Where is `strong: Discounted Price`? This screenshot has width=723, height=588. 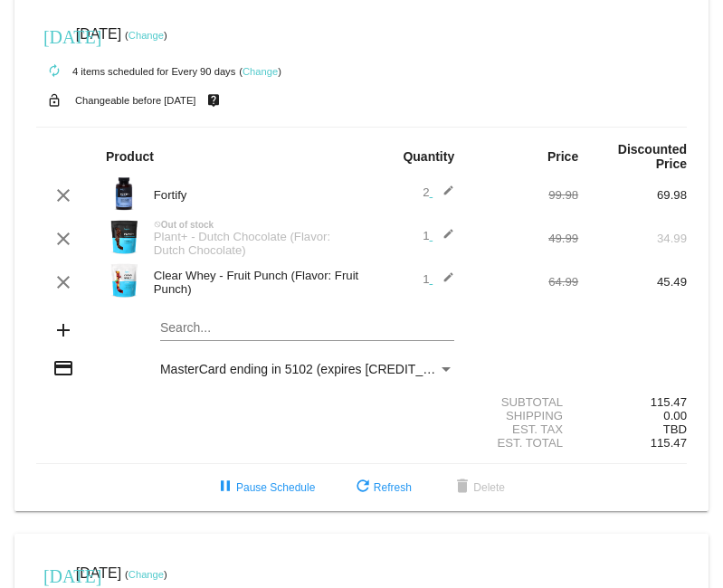 strong: Discounted Price is located at coordinates (652, 157).